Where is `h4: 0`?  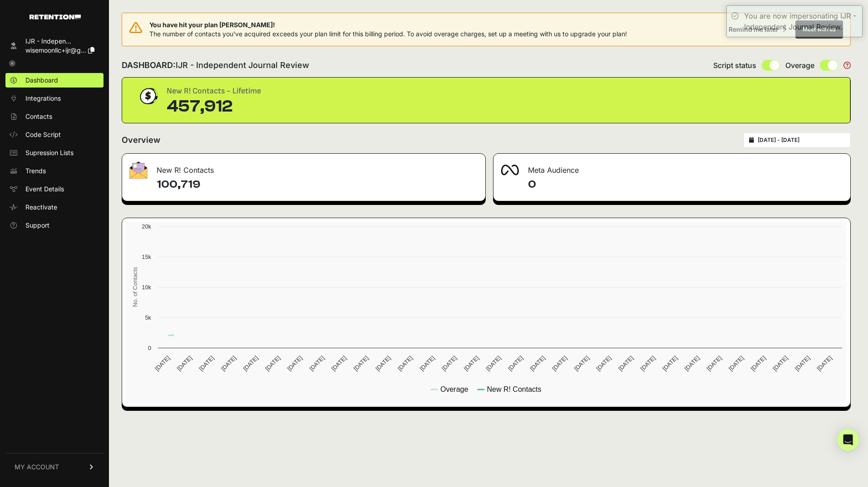 h4: 0 is located at coordinates (686, 185).